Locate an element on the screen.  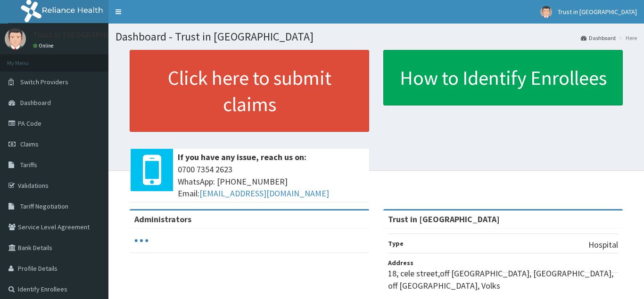
b: Type is located at coordinates (396, 244).